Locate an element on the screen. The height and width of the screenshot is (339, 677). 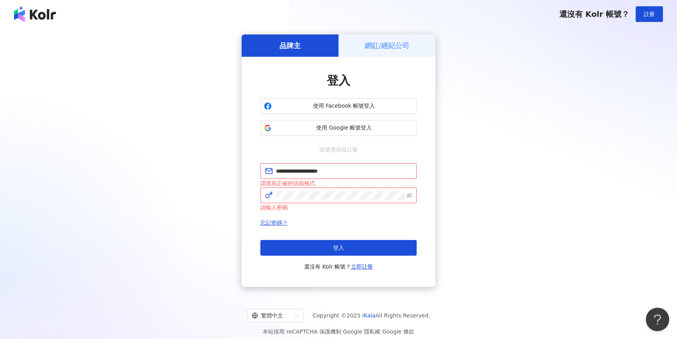
button: 登入 is located at coordinates (339, 248).